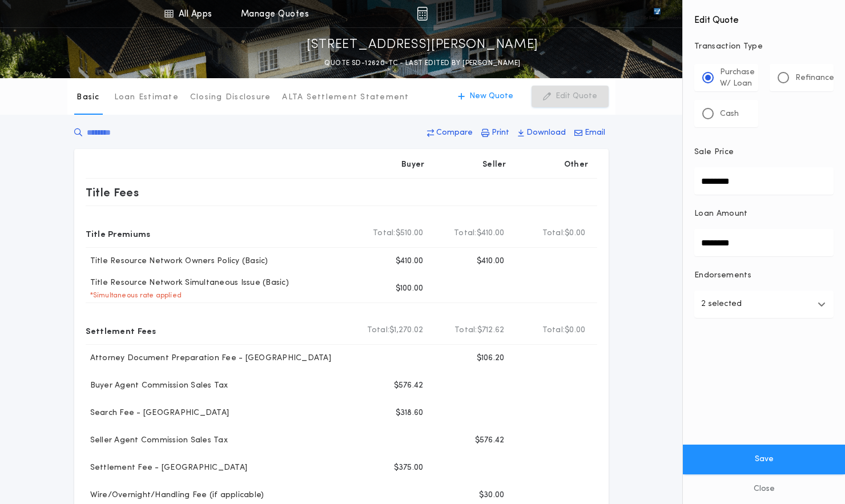 Image resolution: width=845 pixels, height=504 pixels. What do you see at coordinates (157, 440) in the screenshot?
I see `p: Seller Agent Commission Sales Tax` at bounding box center [157, 440].